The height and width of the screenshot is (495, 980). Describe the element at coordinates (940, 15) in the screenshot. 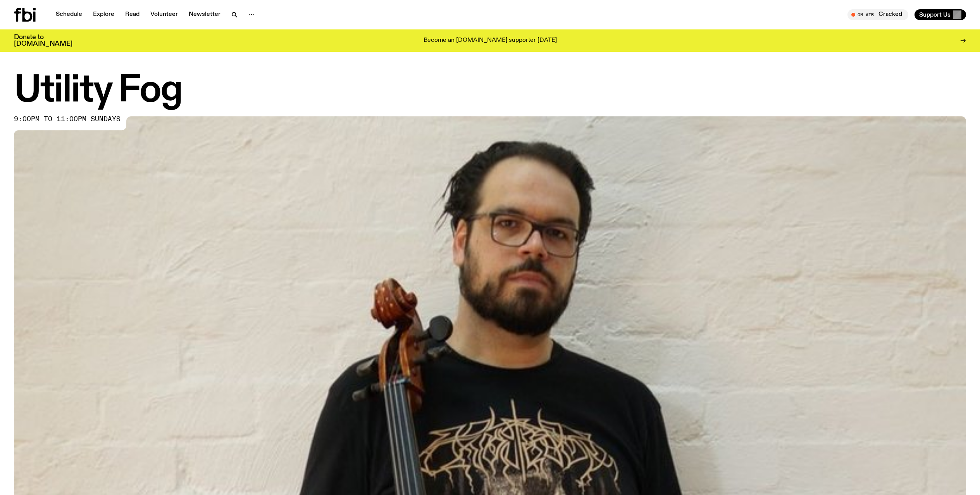

I see `button: Support Us` at that location.